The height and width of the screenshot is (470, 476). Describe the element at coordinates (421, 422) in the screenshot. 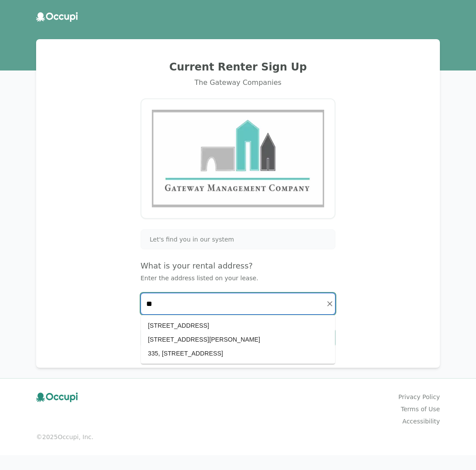

I see `a: Accessibility` at that location.